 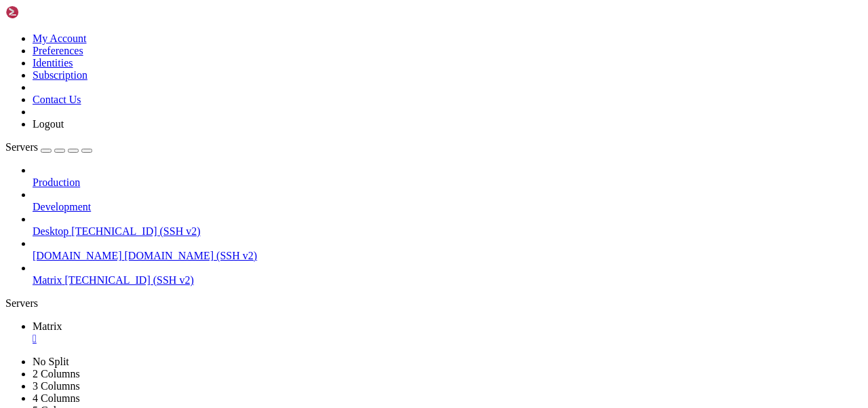 I want to click on div: (12, 20), so click(x=100, y=311).